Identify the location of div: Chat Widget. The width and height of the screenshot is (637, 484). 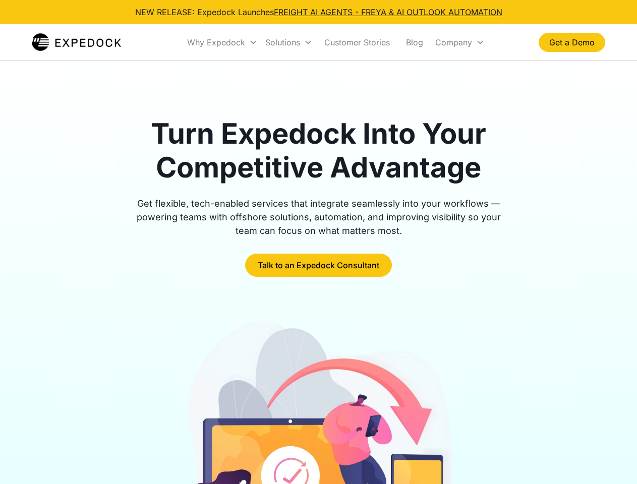
(612, 460).